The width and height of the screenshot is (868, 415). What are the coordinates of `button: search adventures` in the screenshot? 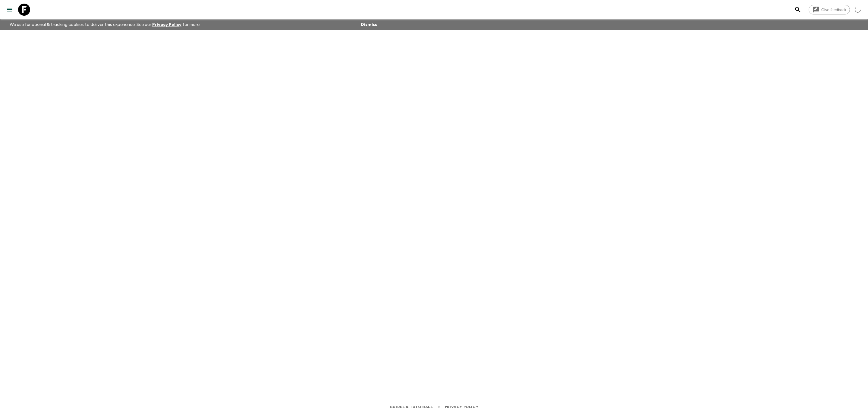 It's located at (797, 9).